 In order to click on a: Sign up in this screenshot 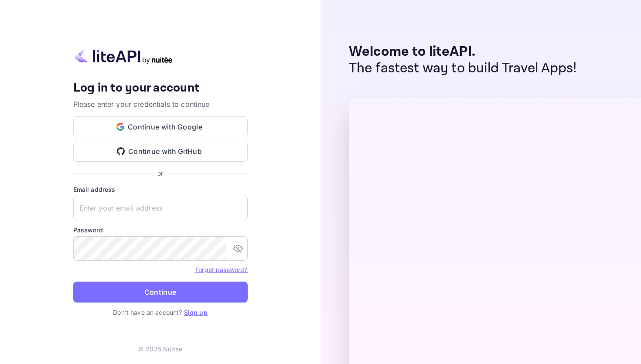, I will do `click(196, 312)`.